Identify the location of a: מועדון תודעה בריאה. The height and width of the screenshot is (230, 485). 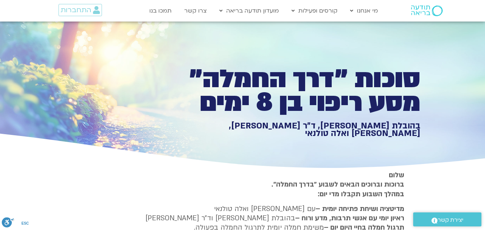
(249, 11).